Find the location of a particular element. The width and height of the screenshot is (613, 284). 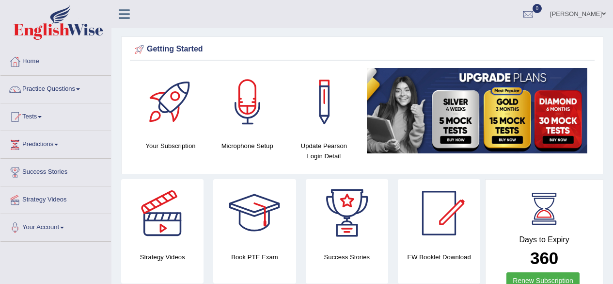

img: small5.jpg is located at coordinates (477, 111).